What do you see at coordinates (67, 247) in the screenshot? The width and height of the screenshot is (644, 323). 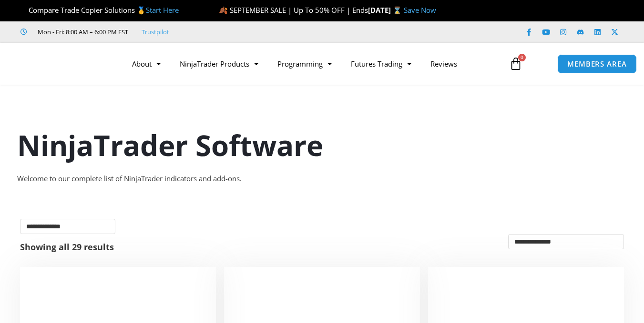 I see `p: Showing all 29 results` at bounding box center [67, 247].